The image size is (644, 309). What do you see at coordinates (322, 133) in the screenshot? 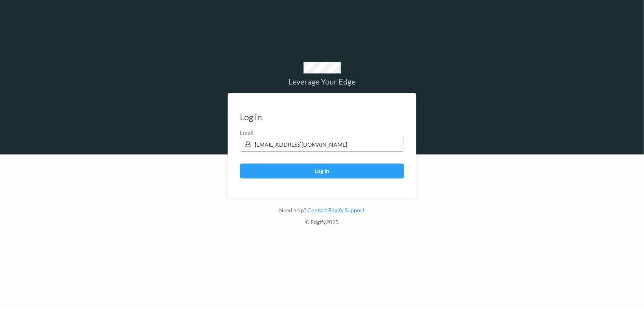
I see `label: Email` at bounding box center [322, 133].